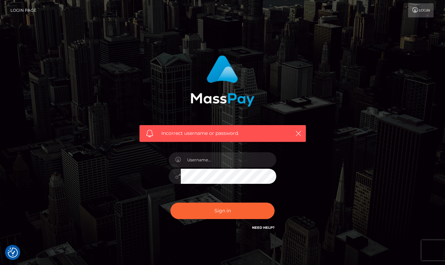 Image resolution: width=445 pixels, height=265 pixels. What do you see at coordinates (222, 133) in the screenshot?
I see `span: Incorrect username or password.` at bounding box center [222, 133].